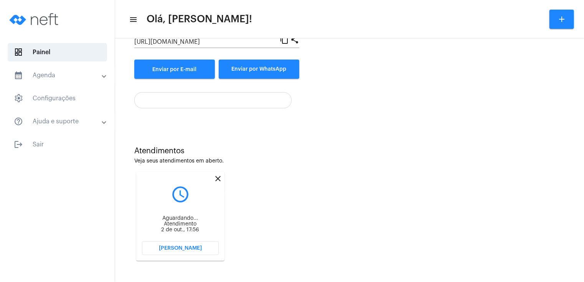  Describe the element at coordinates (58, 75) in the screenshot. I see `mat-panel-title: Agenda` at that location.